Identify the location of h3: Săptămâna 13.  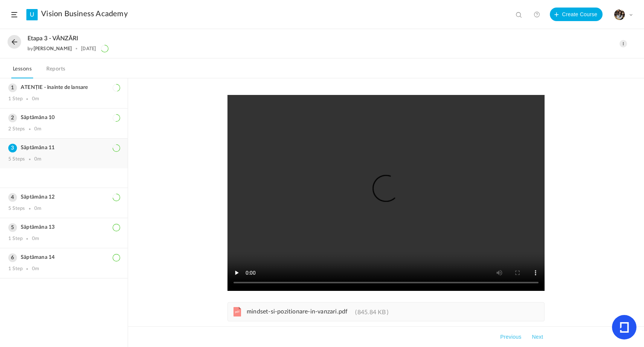
(64, 227).